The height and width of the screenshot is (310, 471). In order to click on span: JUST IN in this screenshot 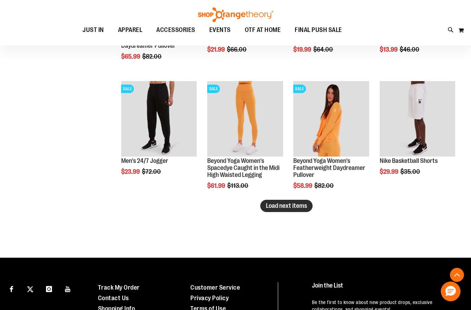, I will do `click(93, 30)`.